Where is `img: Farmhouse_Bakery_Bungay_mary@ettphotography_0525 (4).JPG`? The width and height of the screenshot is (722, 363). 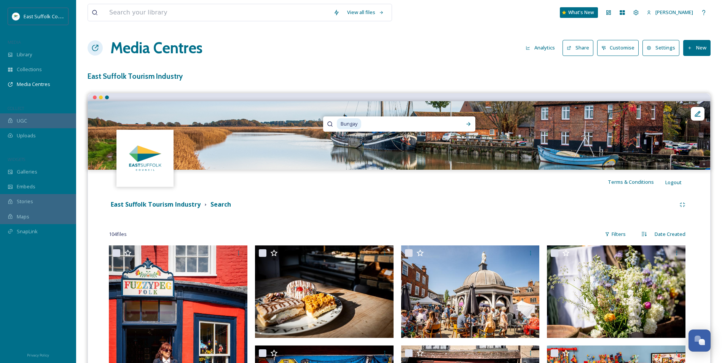
img: Farmhouse_Bakery_Bungay_mary@ettphotography_0525 (4).JPG is located at coordinates (324, 292).